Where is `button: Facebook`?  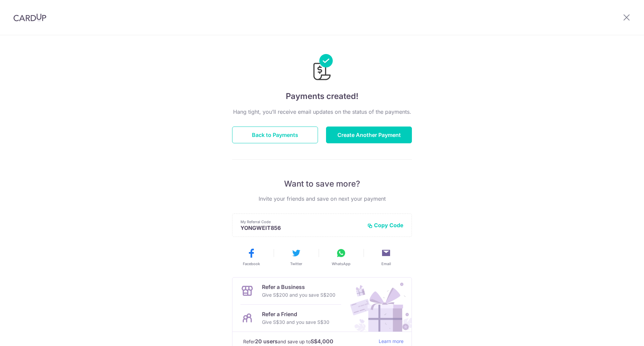
button: Facebook is located at coordinates (251, 257).